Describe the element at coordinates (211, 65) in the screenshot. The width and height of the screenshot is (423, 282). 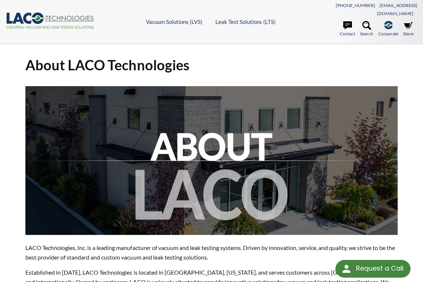
I see `h1: About LACO Technologies` at that location.